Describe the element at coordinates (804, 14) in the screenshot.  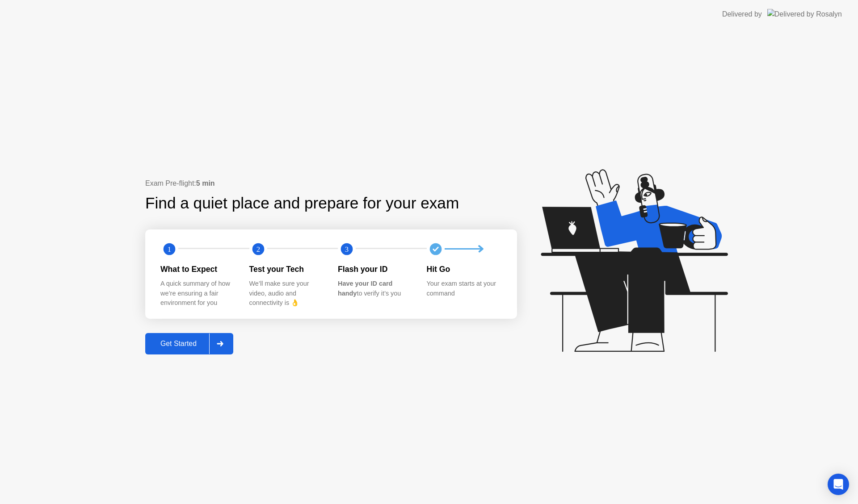
I see `img: Delivered by Rosalyn` at that location.